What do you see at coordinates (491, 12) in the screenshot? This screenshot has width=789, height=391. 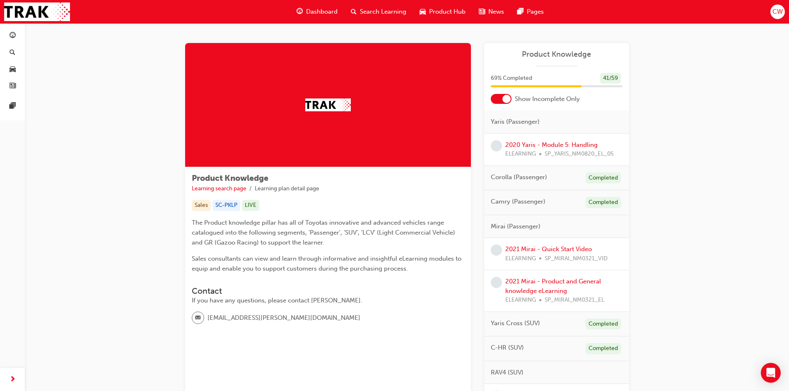 I see `a: news-iconNews` at bounding box center [491, 12].